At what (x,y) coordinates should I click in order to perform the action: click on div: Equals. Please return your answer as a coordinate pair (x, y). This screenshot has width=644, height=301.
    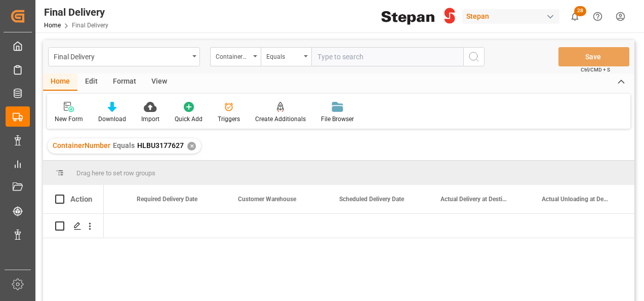
    Looking at the image, I should click on (283, 55).